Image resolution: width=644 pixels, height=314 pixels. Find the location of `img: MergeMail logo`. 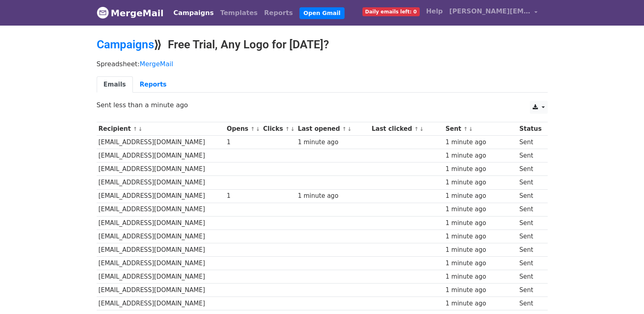

img: MergeMail logo is located at coordinates (103, 13).